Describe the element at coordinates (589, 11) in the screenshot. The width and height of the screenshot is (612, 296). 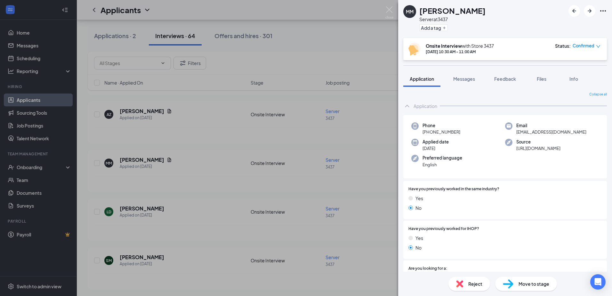
I see `svg: ArrowRight` at that location.